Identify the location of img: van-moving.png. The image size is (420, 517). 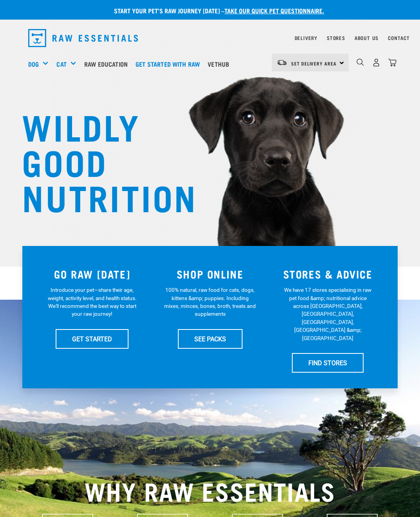
(282, 63).